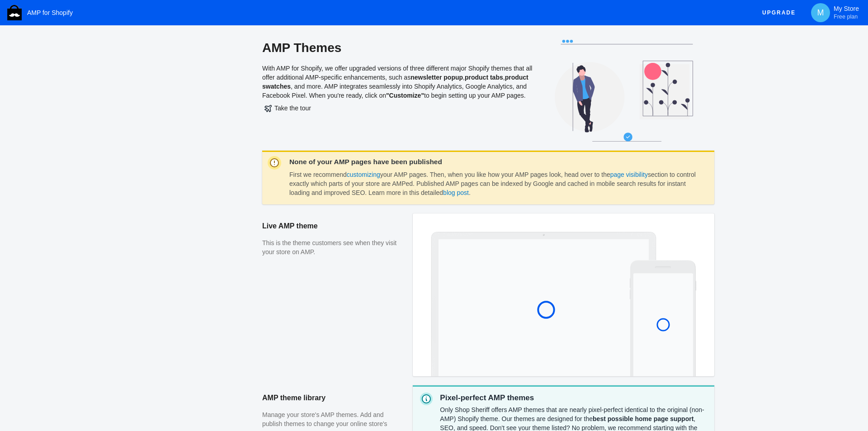 This screenshot has height=431, width=868. Describe the element at coordinates (364, 174) in the screenshot. I see `a: customizing` at that location.